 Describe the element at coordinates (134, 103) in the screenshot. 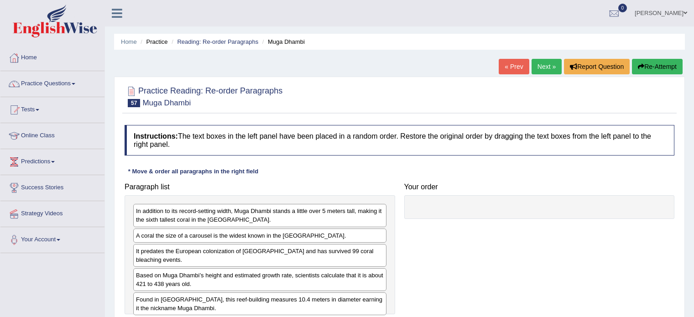

I see `span: 57` at that location.